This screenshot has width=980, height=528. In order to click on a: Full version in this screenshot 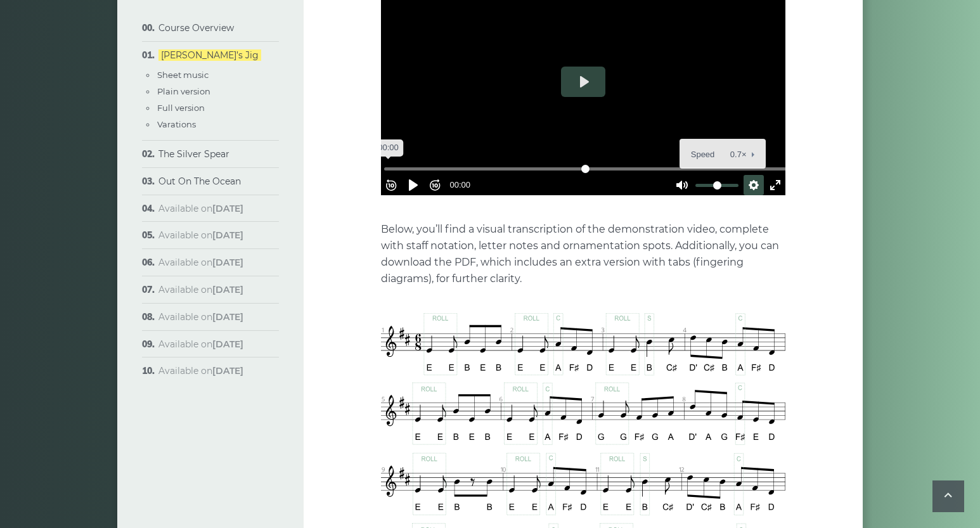, I will do `click(181, 107)`.